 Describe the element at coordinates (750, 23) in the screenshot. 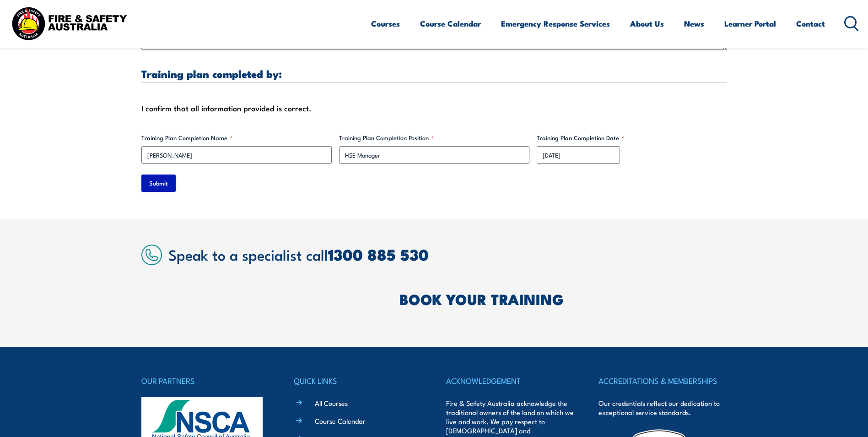

I see `a: Learner Portal` at that location.